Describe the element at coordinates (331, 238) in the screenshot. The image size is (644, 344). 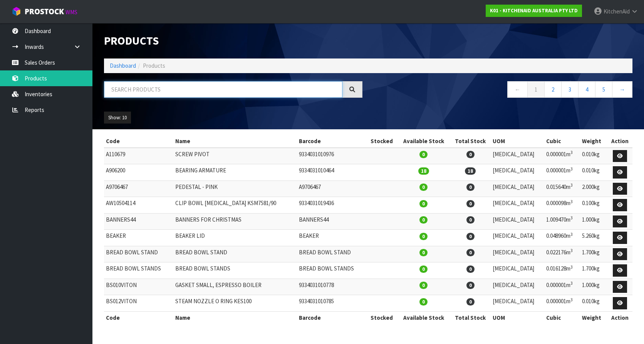
I see `td: BEAKER` at that location.